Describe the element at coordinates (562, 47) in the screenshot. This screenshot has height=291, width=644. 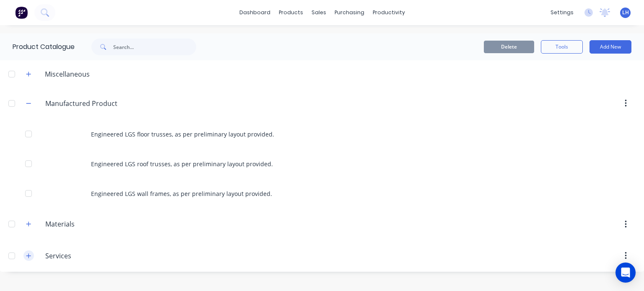
I see `button: Tools` at that location.